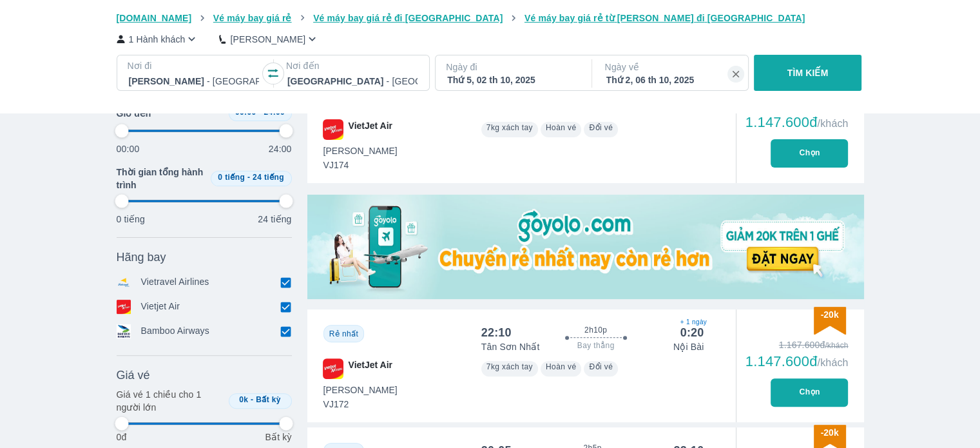 This screenshot has height=448, width=980. Describe the element at coordinates (268, 177) in the screenshot. I see `span: 24 tiếng` at that location.